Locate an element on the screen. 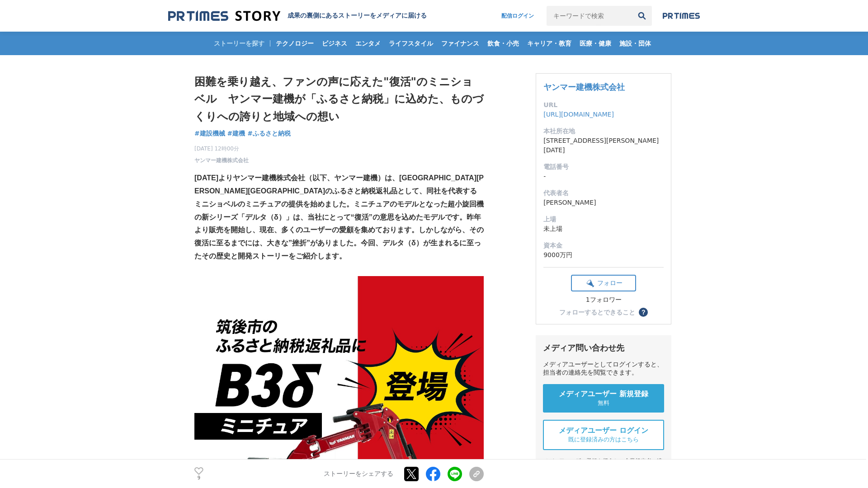 Image resolution: width=868 pixels, height=488 pixels. a: 飲食・小売 is located at coordinates (503, 44).